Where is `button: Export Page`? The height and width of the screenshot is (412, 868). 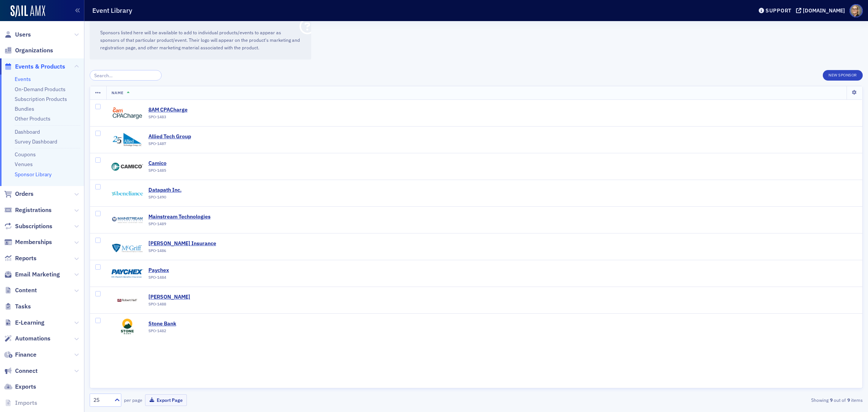
button: Export Page is located at coordinates (165, 401).